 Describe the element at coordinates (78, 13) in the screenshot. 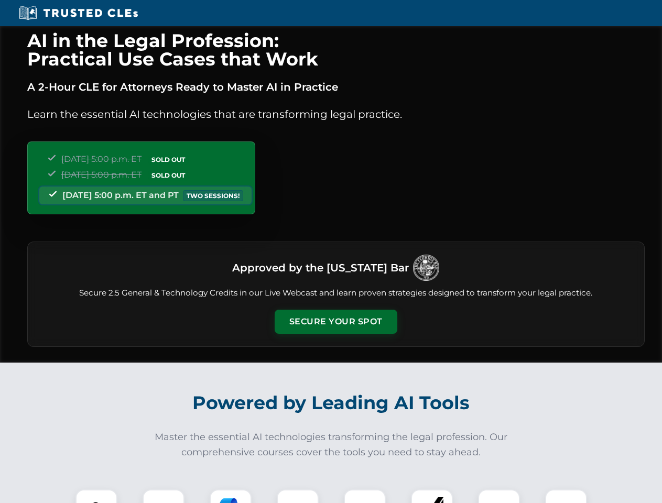

I see `img: Trusted CLEs` at that location.